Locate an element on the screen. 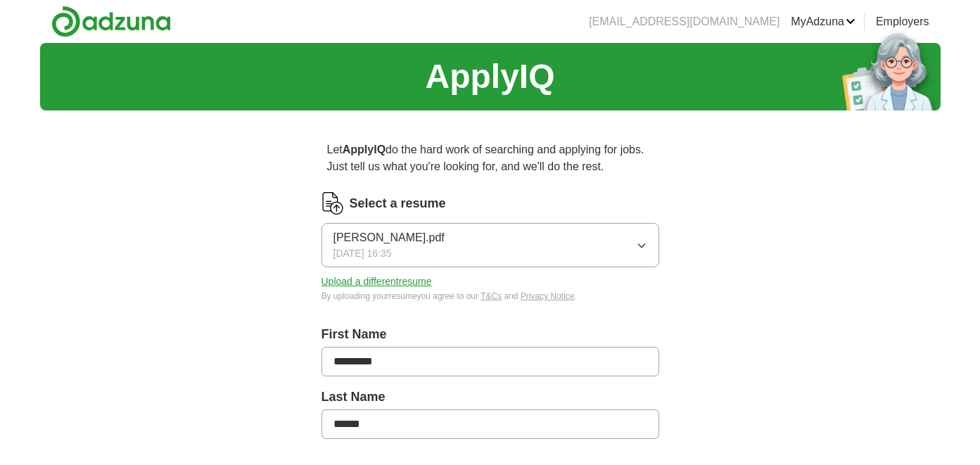 Image resolution: width=980 pixels, height=465 pixels. h1: ApplyIQ is located at coordinates (490, 77).